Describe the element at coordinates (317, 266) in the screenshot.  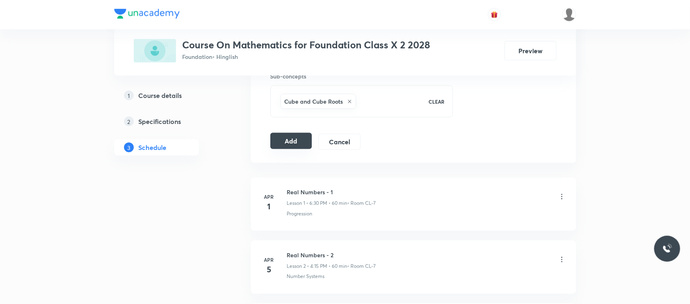
I see `p: Lesson 2 • 4:15 PM • 60 min` at that location.